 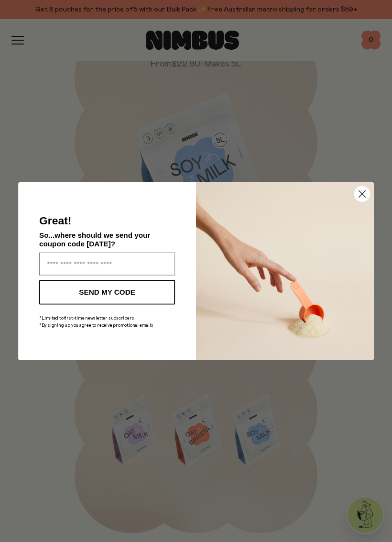 I want to click on span: *Limited to first-time newsletter subscribers, so click(x=87, y=318).